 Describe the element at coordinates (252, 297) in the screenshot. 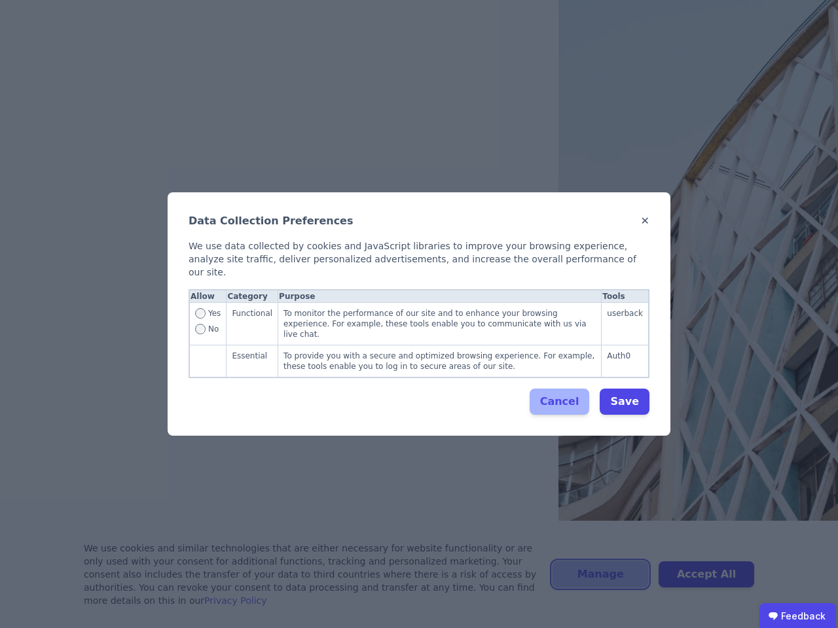

I see `th: Category` at that location.